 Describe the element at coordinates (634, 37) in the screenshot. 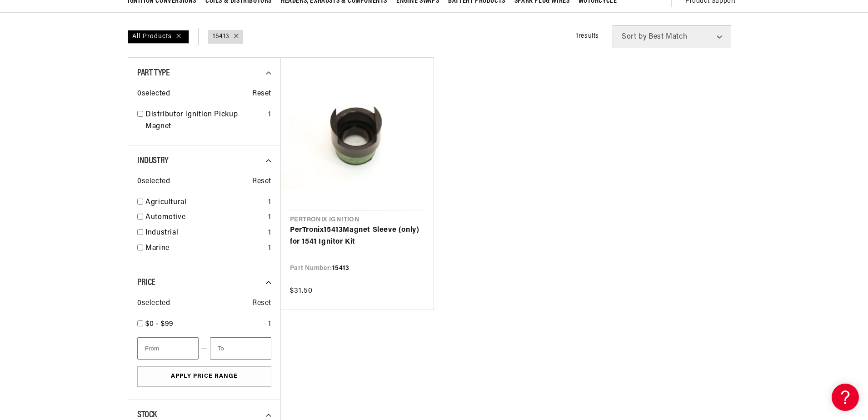

I see `span: Sort by` at that location.